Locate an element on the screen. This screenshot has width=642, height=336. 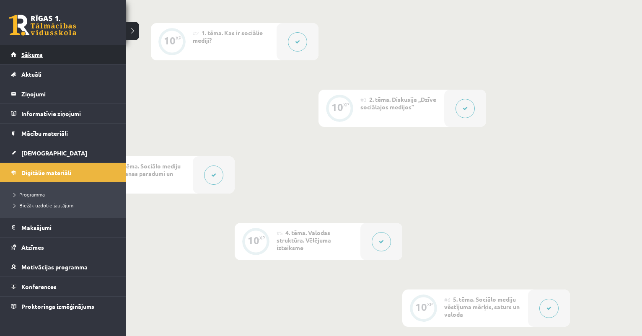
span: Aktuāli is located at coordinates (31, 74).